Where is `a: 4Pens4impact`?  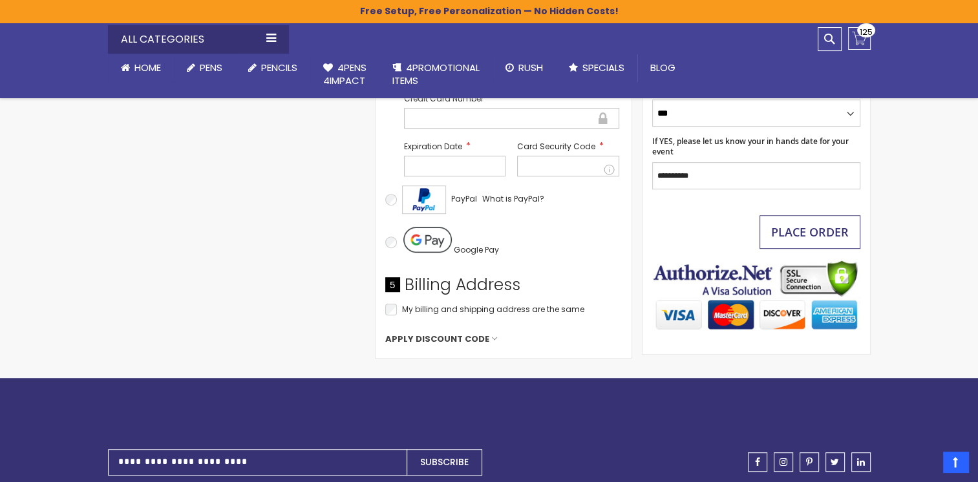 a: 4Pens4impact is located at coordinates (345, 74).